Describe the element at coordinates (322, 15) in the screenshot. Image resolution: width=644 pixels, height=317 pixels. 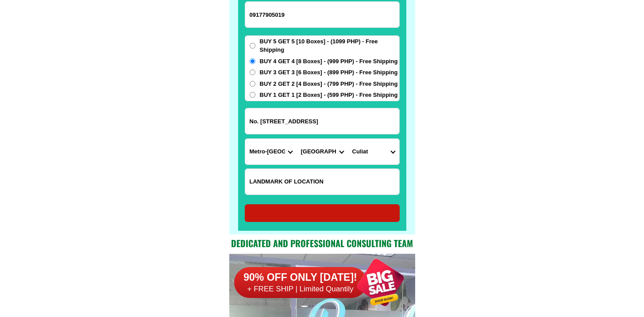
I see `input: Input phone_number` at that location.